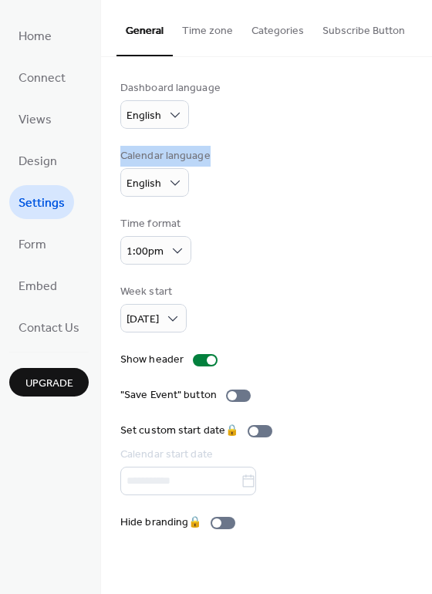 The width and height of the screenshot is (432, 594). Describe the element at coordinates (165, 156) in the screenshot. I see `div: Calendar language` at that location.